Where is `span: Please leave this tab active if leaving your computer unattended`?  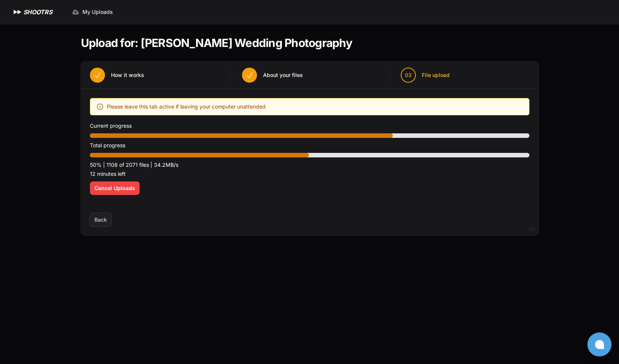
span: Please leave this tab active if leaving your computer unattended is located at coordinates (186, 107).